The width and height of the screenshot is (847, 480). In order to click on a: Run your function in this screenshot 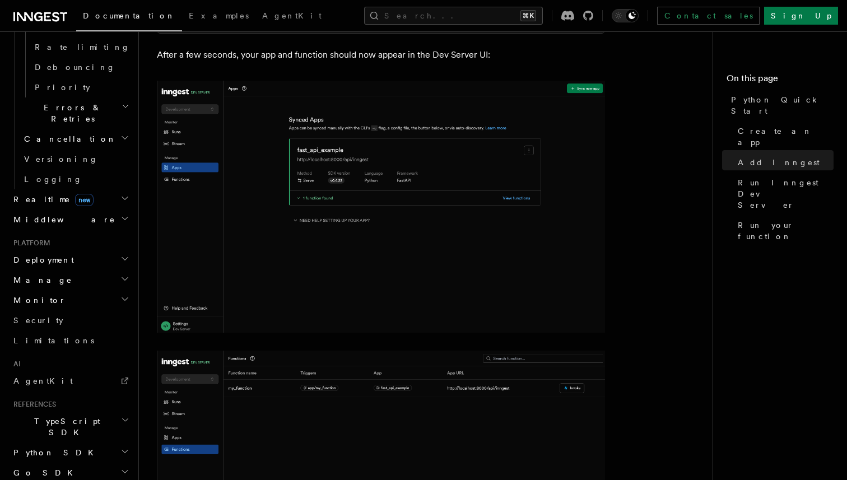, I will do `click(783, 231)`.